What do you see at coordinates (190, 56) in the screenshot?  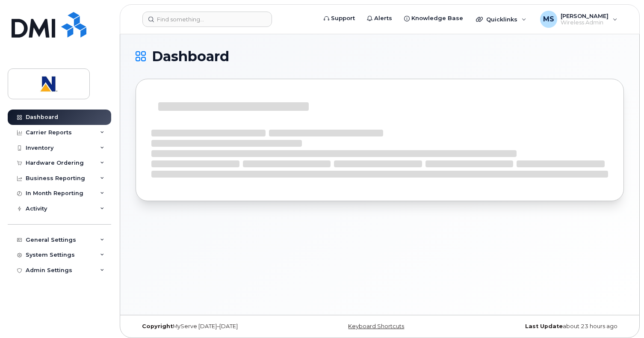 I see `span: Dashboard` at bounding box center [190, 56].